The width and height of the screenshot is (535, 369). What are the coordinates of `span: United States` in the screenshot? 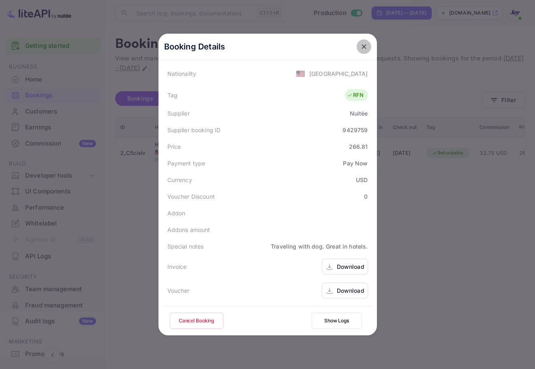 It's located at (300, 73).